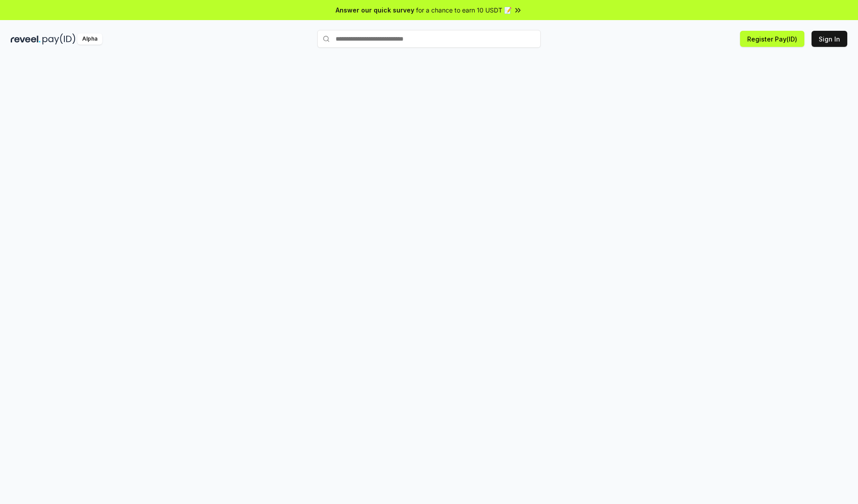 The image size is (858, 504). I want to click on button: Register Pay(ID), so click(772, 39).